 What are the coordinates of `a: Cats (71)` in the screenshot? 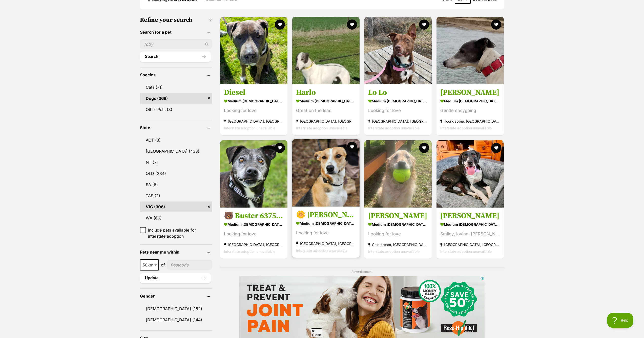 It's located at (176, 87).